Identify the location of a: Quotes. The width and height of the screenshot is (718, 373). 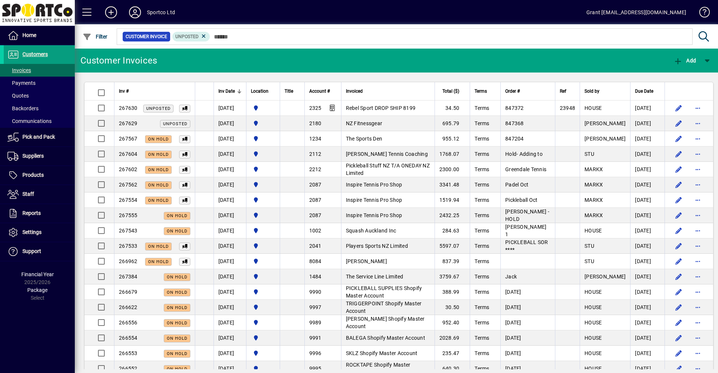
(39, 96).